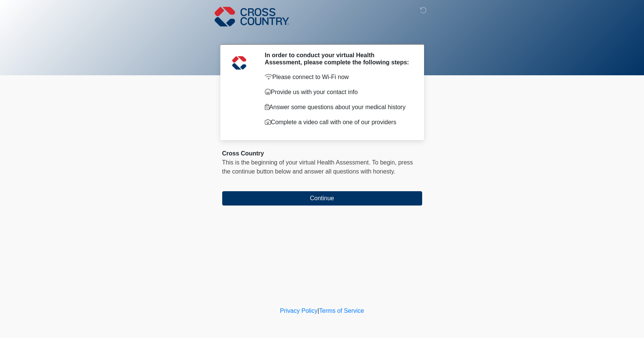 The image size is (644, 338). What do you see at coordinates (318, 167) in the screenshot?
I see `span: press the continue button below and answer all questions with honesty.` at bounding box center [318, 167].